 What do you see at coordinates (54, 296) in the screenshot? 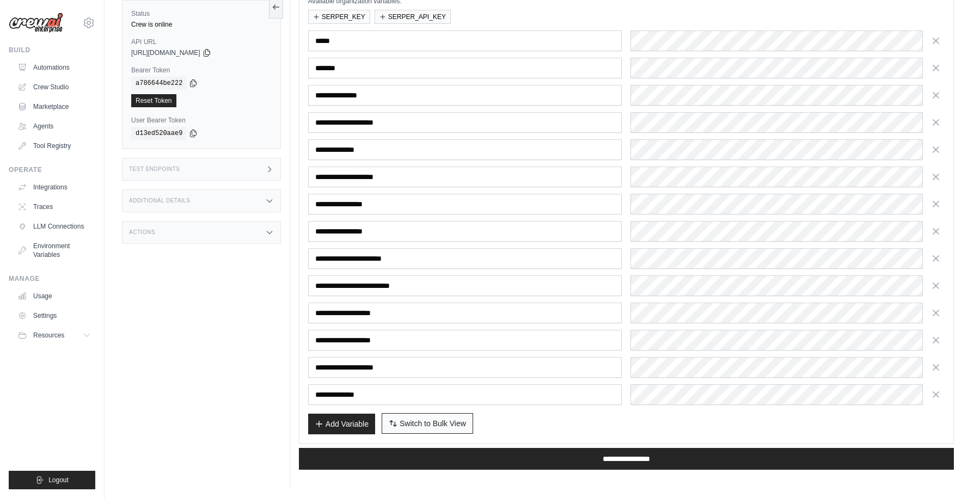
I see `a: Usage` at bounding box center [54, 296].